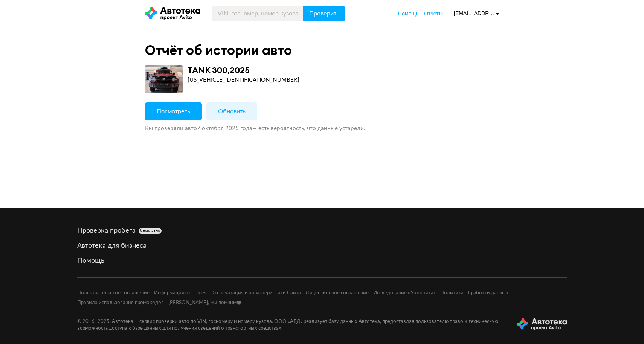 The width and height of the screenshot is (644, 344). I want to click on button: Проверить, so click(324, 14).